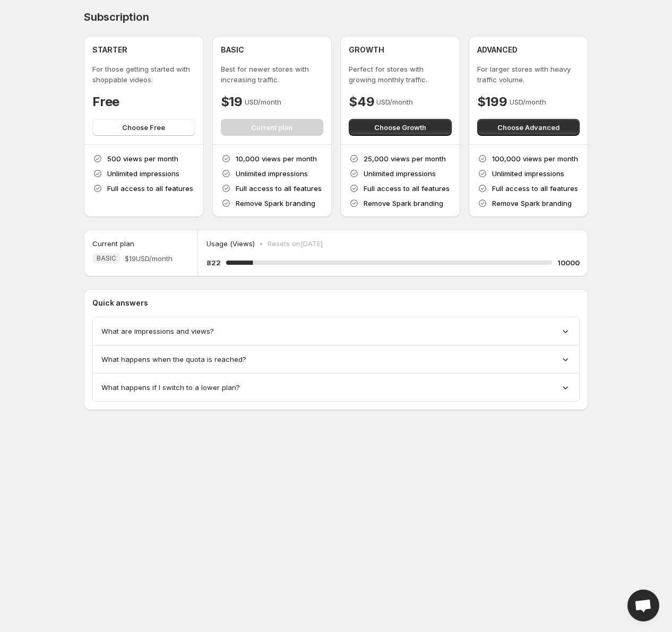 This screenshot has height=632, width=672. Describe the element at coordinates (336, 303) in the screenshot. I see `p: Quick answers` at that location.